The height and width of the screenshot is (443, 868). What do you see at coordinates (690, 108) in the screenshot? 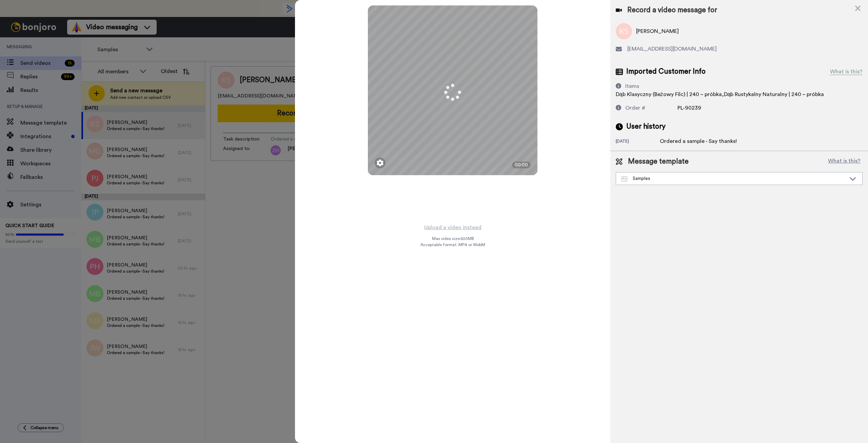
I see `span: PL-90239` at bounding box center [690, 108].